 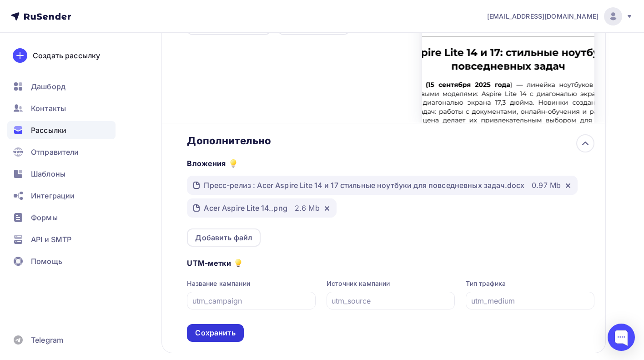 I want to click on div: Пресс-релиз : Acer Aspire Lite 14 и 17 стильные ноутбуки для повседневных задач.docx, so click(x=364, y=186).